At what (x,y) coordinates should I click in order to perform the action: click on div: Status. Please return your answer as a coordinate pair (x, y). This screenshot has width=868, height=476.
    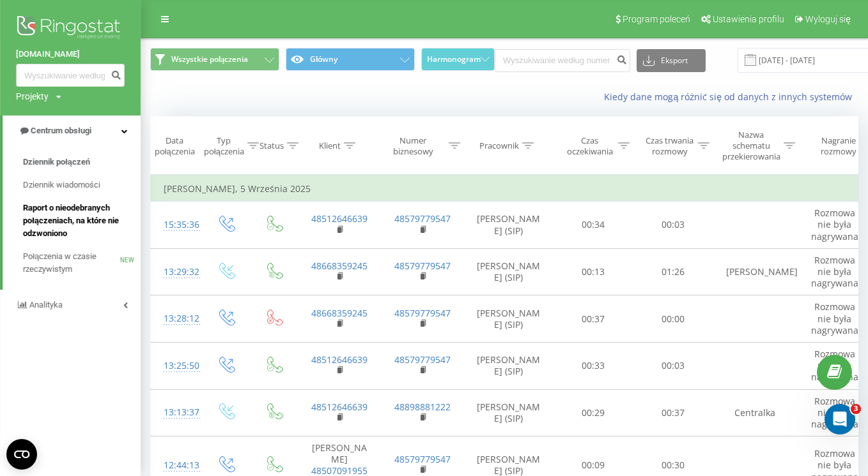
    Looking at the image, I should click on (272, 145).